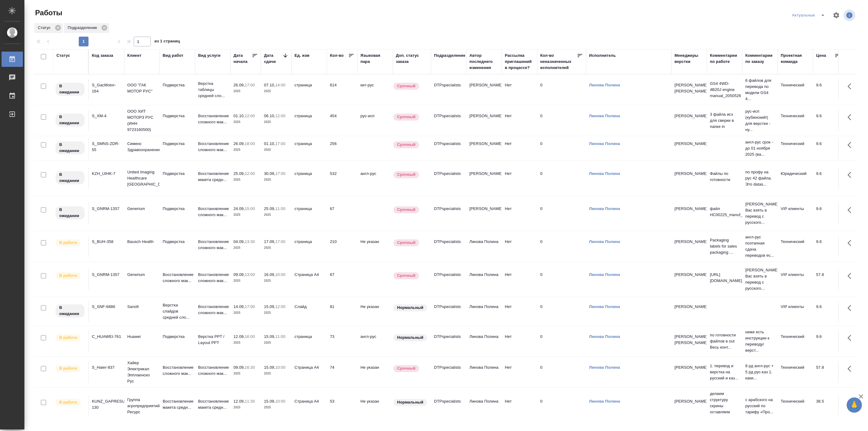  I want to click on td: 53, so click(343, 406).